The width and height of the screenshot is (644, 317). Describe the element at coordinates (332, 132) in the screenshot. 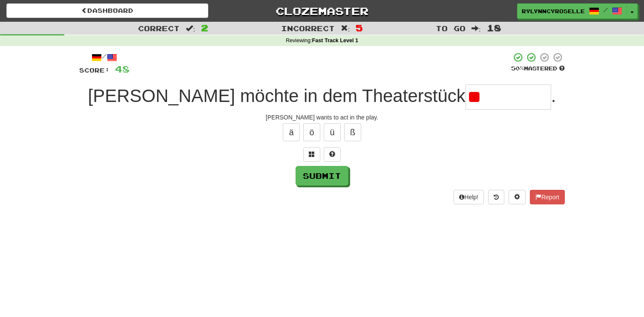

I see `button: ü` at that location.